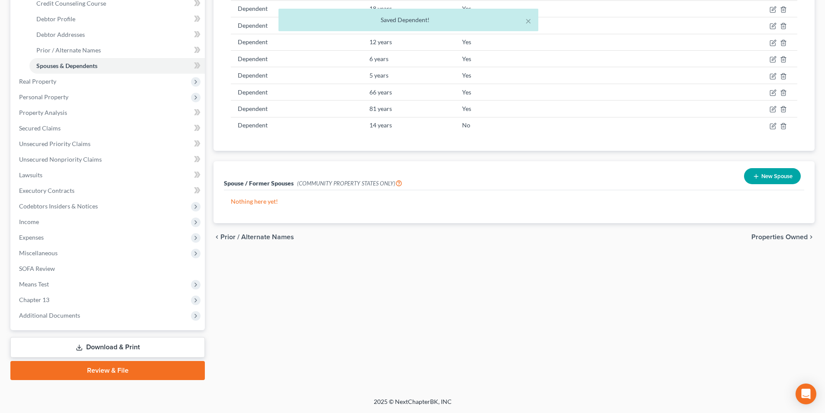 This screenshot has width=825, height=413. I want to click on span: Debtor Addresses, so click(61, 34).